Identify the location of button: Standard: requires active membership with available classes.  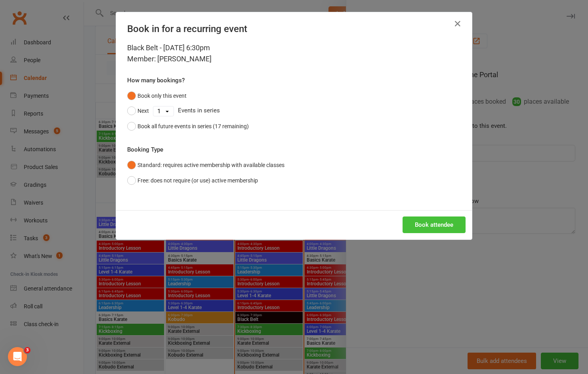
(205, 165).